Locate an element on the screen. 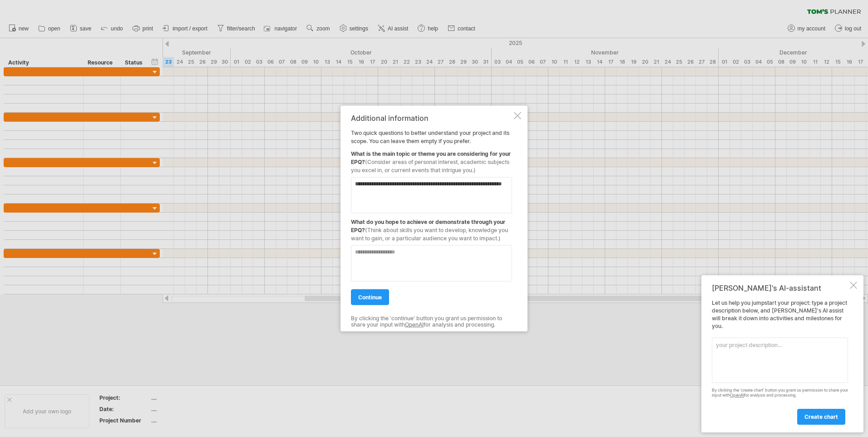 This screenshot has height=437, width=868. div: By clicking the 'continue' button you grant us permission to share your input with for analysis a... is located at coordinates (431, 322).